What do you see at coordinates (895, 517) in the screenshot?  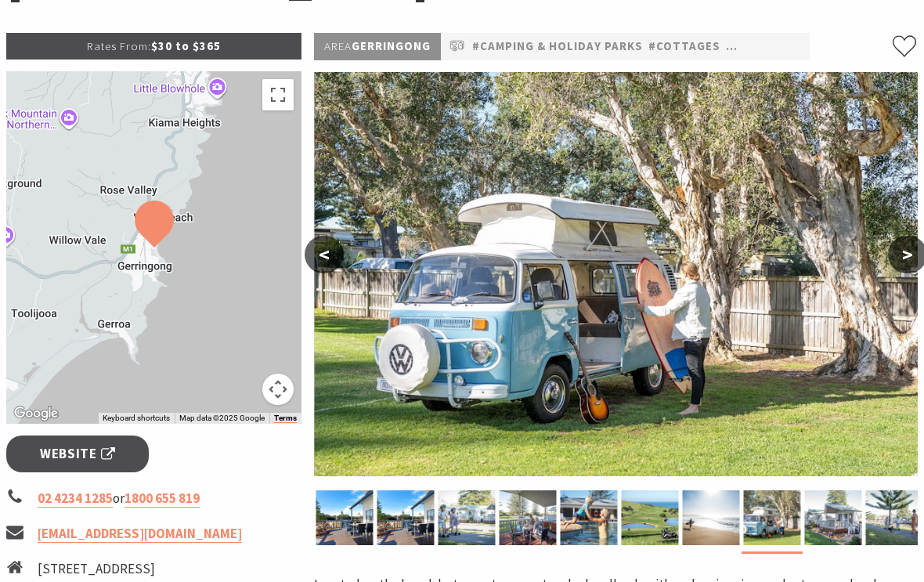 I see `img: Werri Beach Holiday Park - Dog Friendly` at bounding box center [895, 517].